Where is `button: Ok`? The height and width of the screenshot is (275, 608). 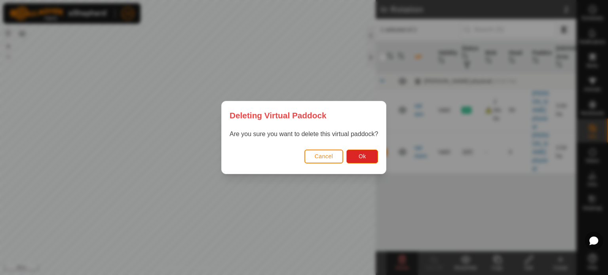 button: Ok is located at coordinates (363, 156).